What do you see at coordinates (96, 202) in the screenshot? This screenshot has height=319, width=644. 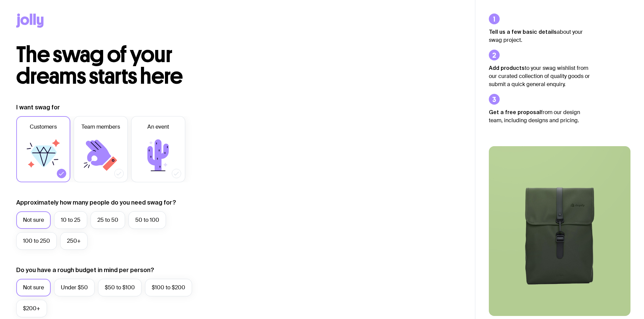 I see `label: Approximately how many people do you need swag for?` at bounding box center [96, 202].